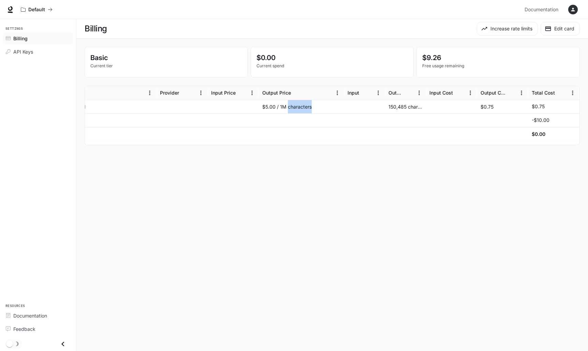  Describe the element at coordinates (302, 106) in the screenshot. I see `div: $5.00 / 1M characters` at that location.